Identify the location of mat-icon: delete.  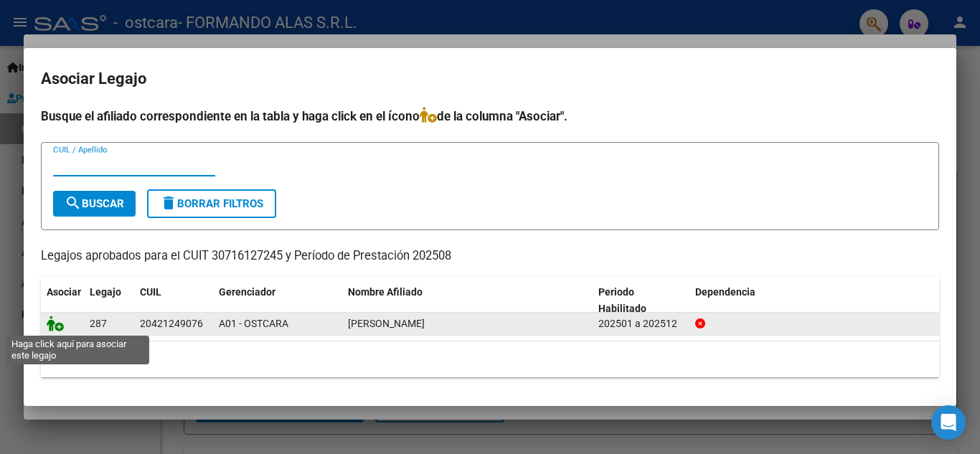
(169, 203).